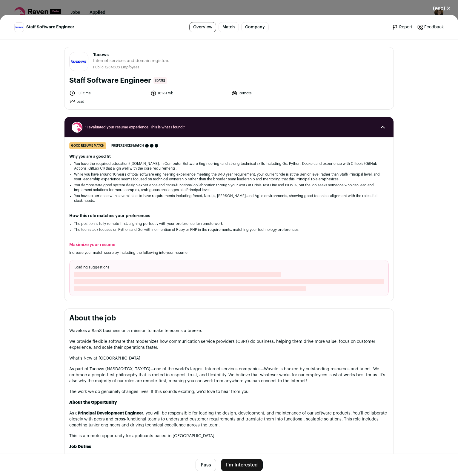 The width and height of the screenshot is (458, 476). I want to click on span: “I evaluated your resume experience. This is what I found.”, so click(229, 127).